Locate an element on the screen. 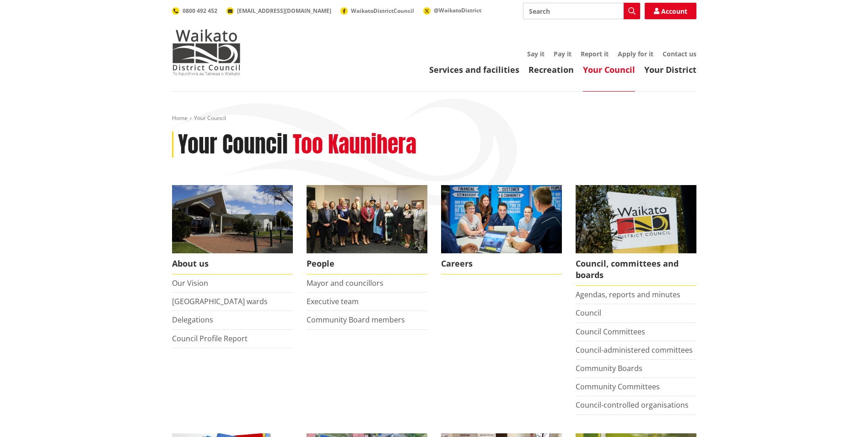 The width and height of the screenshot is (868, 437). a: Apply for it is located at coordinates (636, 53).